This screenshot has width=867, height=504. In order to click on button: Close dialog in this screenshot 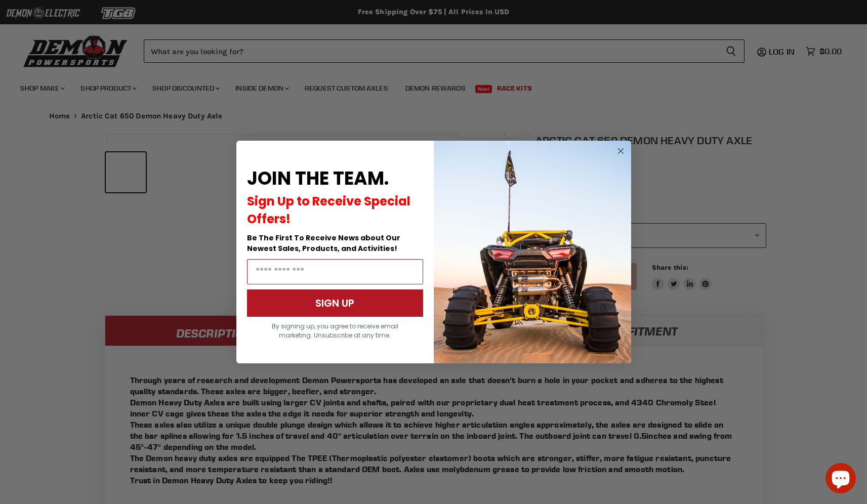, I will do `click(620, 151)`.